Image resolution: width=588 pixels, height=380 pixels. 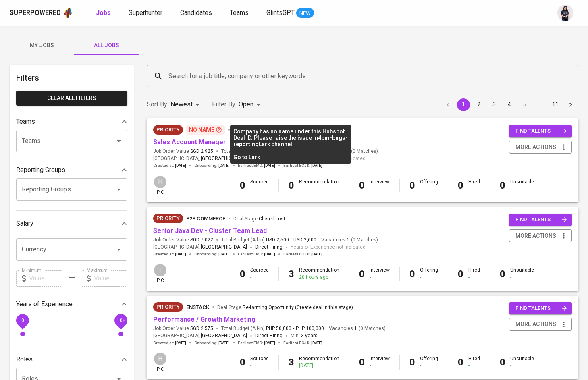 What do you see at coordinates (303, 254) in the screenshot?
I see `span: Earliest ECJD :` at bounding box center [303, 254].